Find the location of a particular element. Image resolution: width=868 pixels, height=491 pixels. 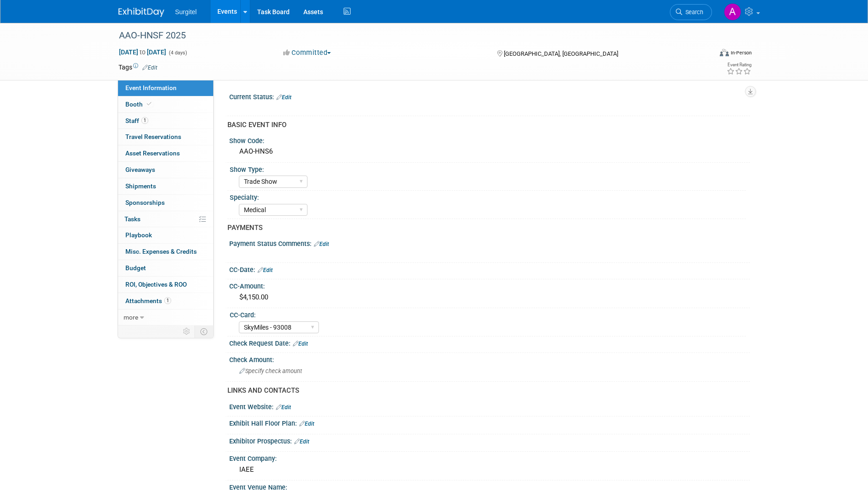

a: Travel Reservations is located at coordinates (166, 137).